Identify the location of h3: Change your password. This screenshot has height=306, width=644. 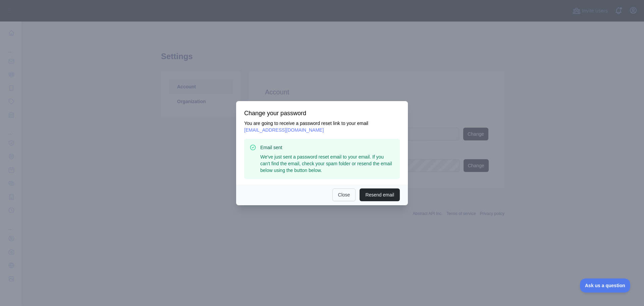
(322, 113).